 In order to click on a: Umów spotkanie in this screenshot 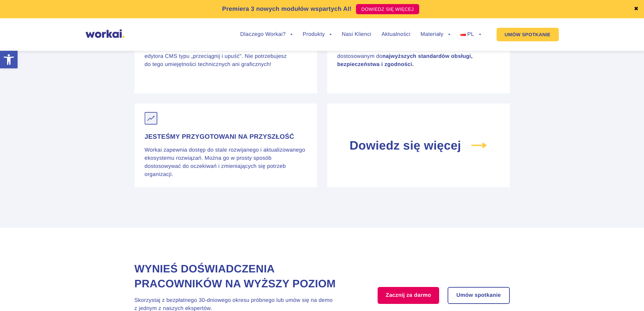, I will do `click(479, 295)`.